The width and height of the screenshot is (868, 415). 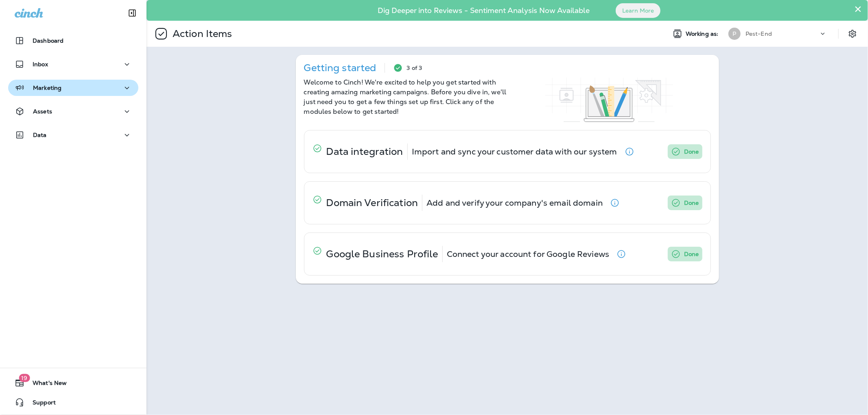 I want to click on span: 19, so click(x=24, y=378).